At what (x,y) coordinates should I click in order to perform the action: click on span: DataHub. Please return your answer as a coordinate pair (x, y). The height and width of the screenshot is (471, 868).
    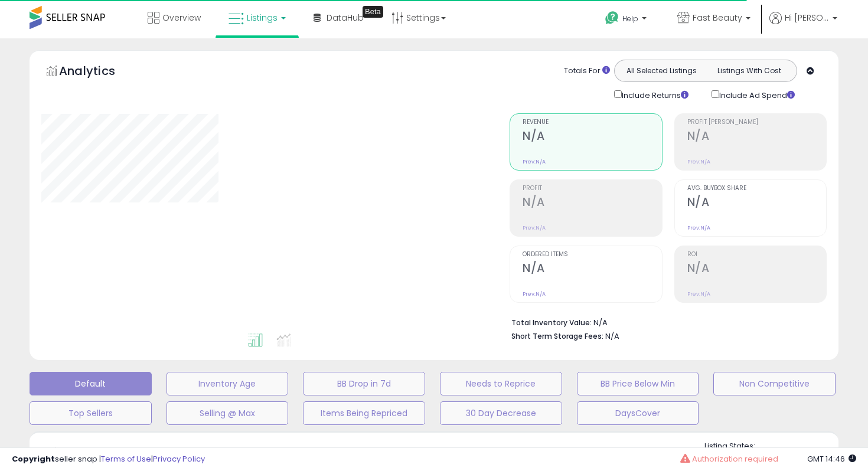
    Looking at the image, I should click on (345, 18).